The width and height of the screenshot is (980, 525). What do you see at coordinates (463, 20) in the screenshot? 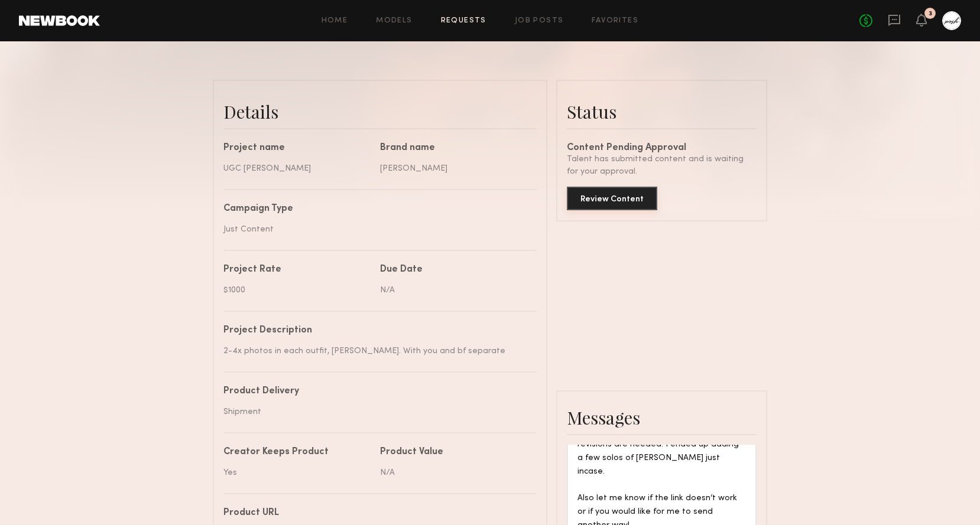
I see `a: Requests` at bounding box center [463, 20].